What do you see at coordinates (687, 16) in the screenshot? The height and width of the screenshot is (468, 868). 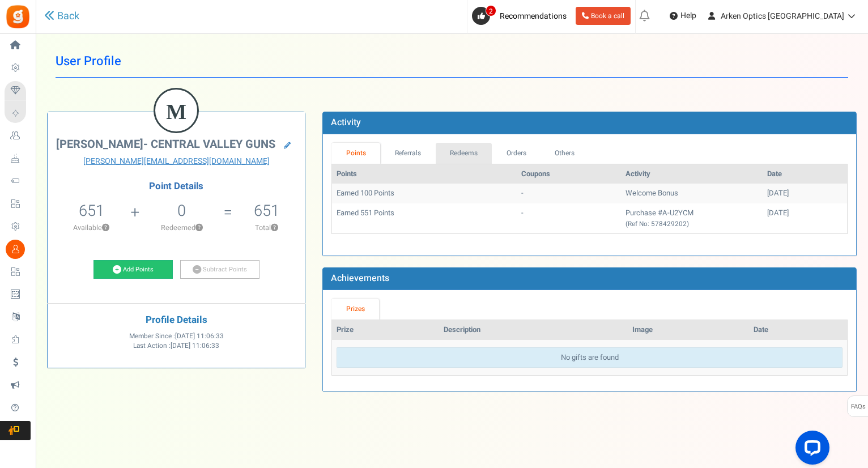 I see `span: Help` at bounding box center [687, 16].